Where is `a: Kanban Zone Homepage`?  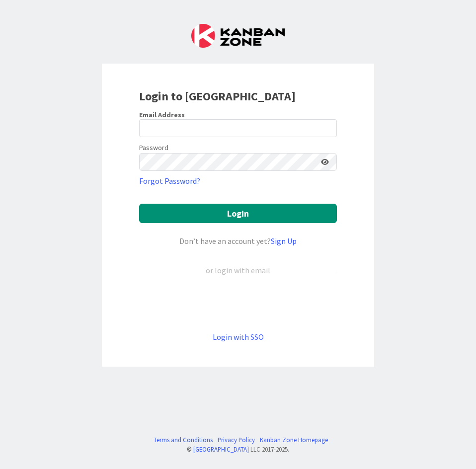
a: Kanban Zone Homepage is located at coordinates (294, 440).